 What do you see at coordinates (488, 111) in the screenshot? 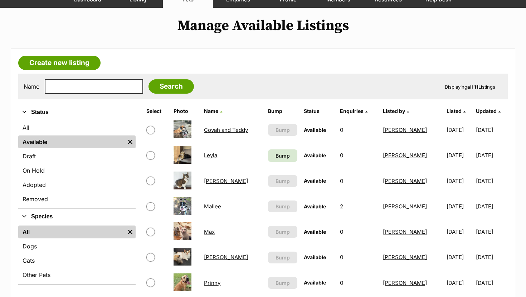
I see `a: Updated` at bounding box center [488, 111].